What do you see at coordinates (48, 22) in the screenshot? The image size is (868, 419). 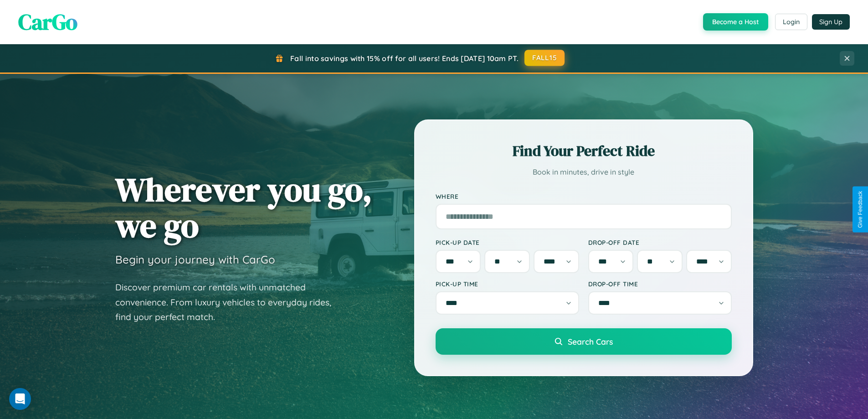 I see `span: CarGo` at bounding box center [48, 22].